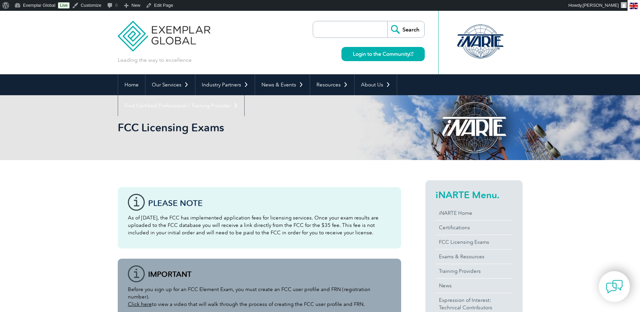  What do you see at coordinates (259, 127) in the screenshot?
I see `h2: FCC Licensing Exams` at bounding box center [259, 127].